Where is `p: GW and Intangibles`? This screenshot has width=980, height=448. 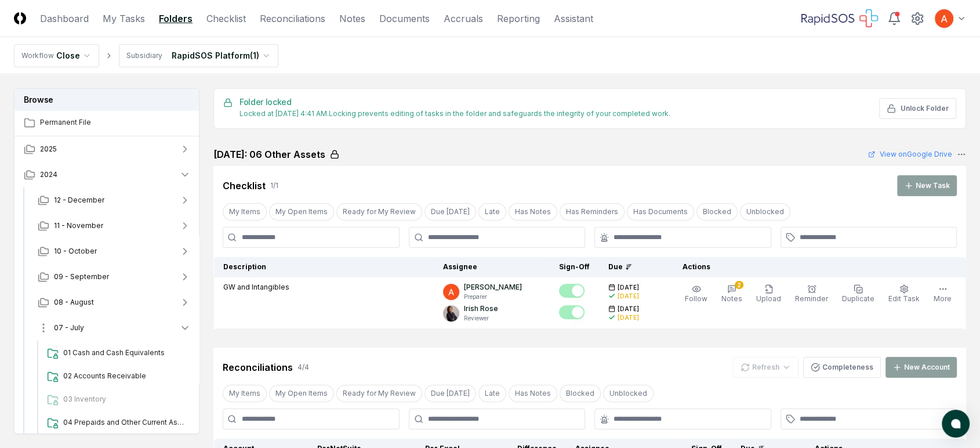
p: GW and Intangibles is located at coordinates (256, 287).